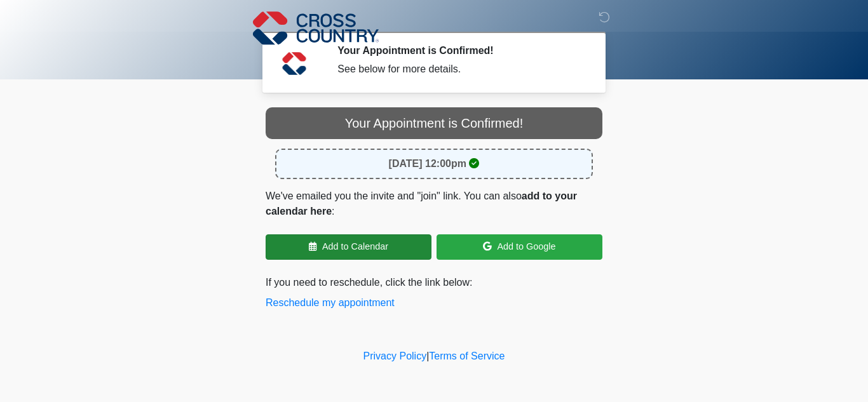 This screenshot has height=402, width=868. What do you see at coordinates (434, 123) in the screenshot?
I see `div: Your Appointment is Confirmed!` at bounding box center [434, 123].